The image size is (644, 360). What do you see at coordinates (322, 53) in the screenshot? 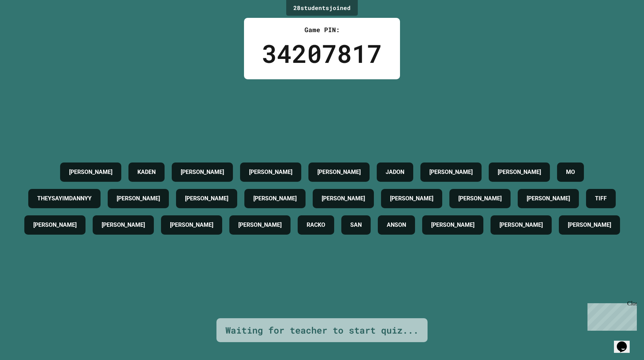
I see `div: 34207817` at bounding box center [322, 53].